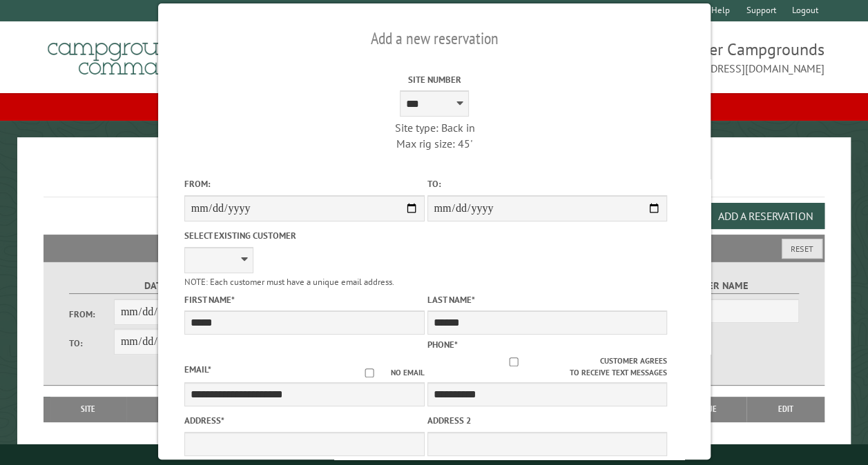  Describe the element at coordinates (289, 281) in the screenshot. I see `small: NOTE: Each customer must have a unique email address.` at that location.